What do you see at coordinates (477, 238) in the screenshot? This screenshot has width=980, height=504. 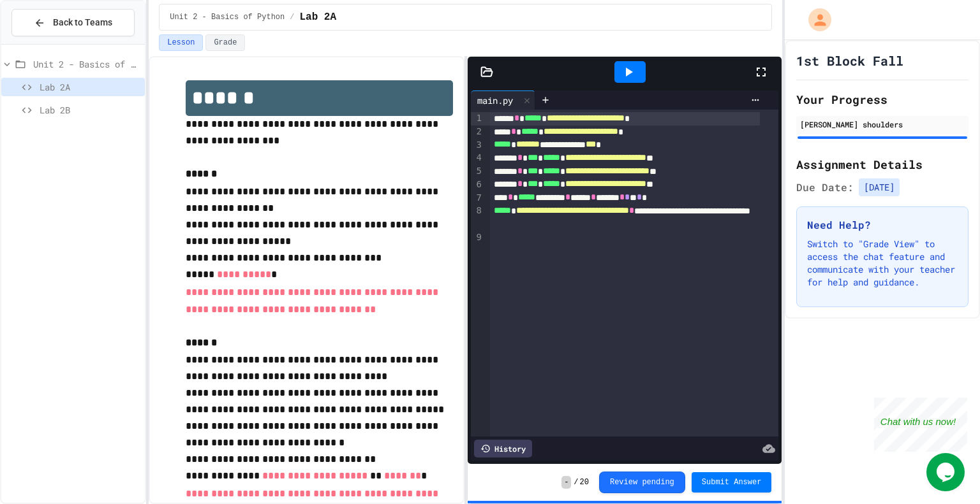 I see `div: 9` at bounding box center [477, 238].